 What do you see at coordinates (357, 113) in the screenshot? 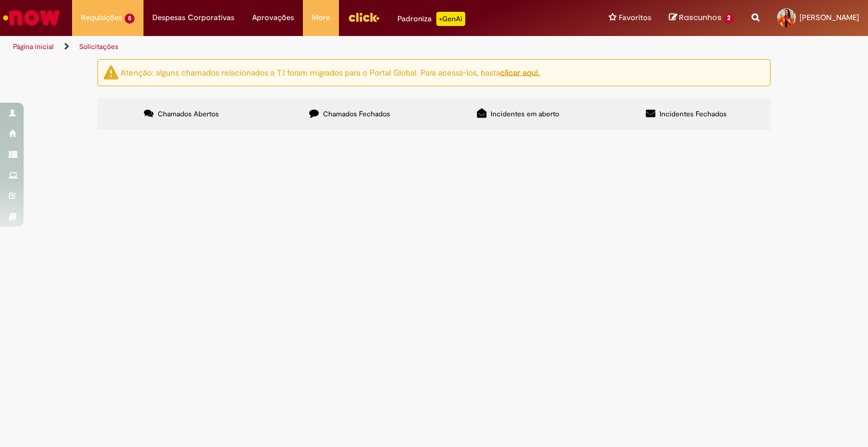
I see `span: Chamados Fechados` at bounding box center [357, 113].